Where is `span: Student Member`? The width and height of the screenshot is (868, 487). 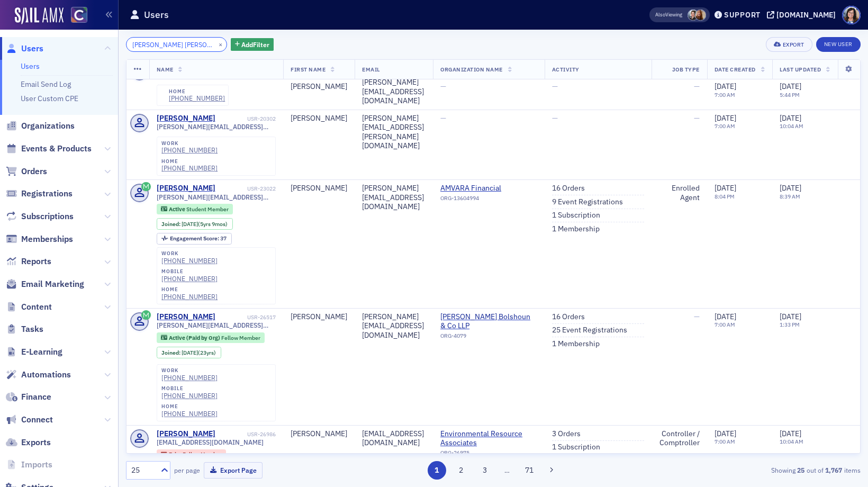 span: Student Member is located at coordinates (207, 209).